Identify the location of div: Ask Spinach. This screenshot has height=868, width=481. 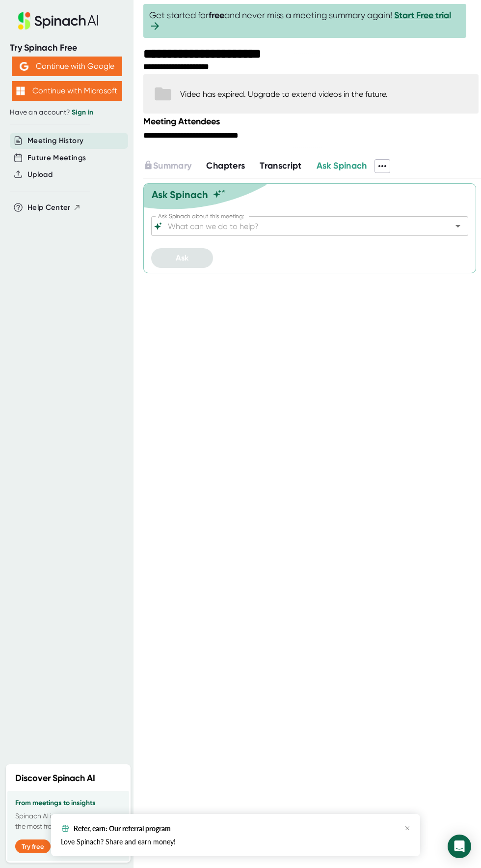
(180, 195).